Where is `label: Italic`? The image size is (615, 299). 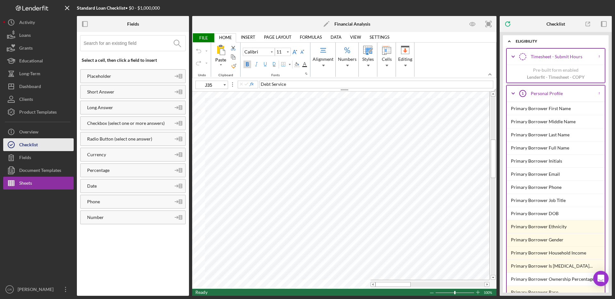 label: Italic is located at coordinates (256, 64).